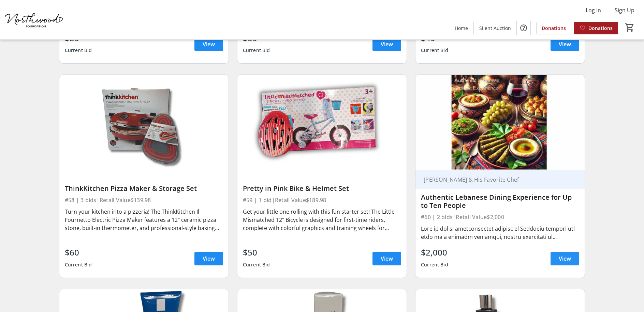 The width and height of the screenshot is (644, 312). Describe the element at coordinates (322, 220) in the screenshot. I see `div: Get your little one rolling with this fun starter set! The Little Mismatched 12" Bicycle is desig...` at that location.